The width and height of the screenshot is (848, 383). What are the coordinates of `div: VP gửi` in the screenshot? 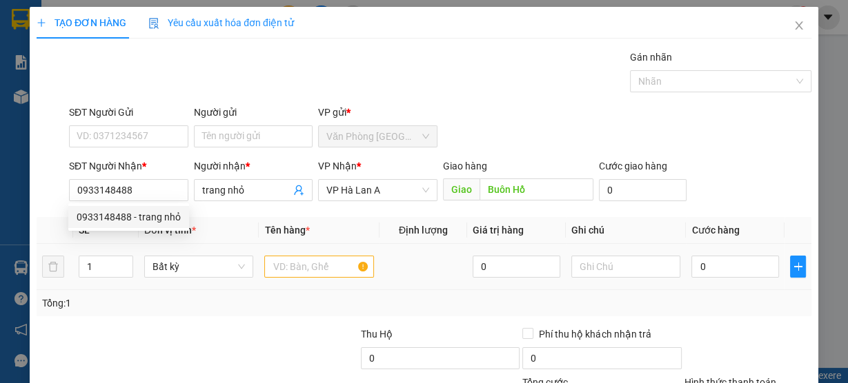 It's located at (377, 112).